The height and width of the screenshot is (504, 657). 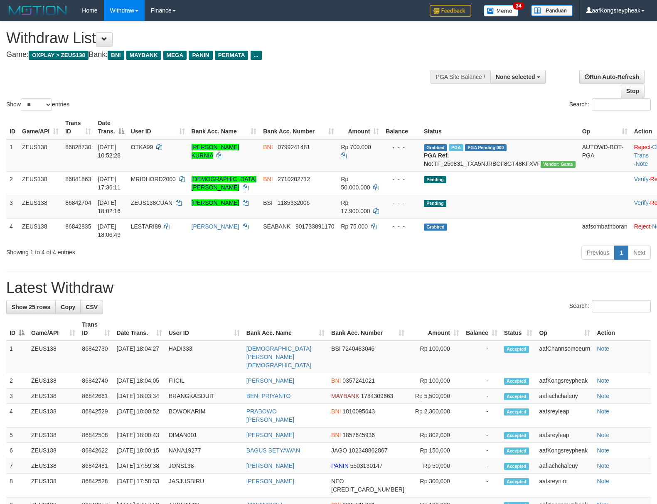 What do you see at coordinates (12, 230) in the screenshot?
I see `td: 4` at bounding box center [12, 230].